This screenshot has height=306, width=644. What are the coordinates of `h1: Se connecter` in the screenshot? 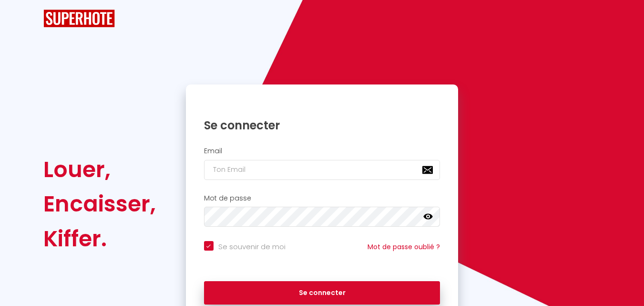 It's located at (322, 125).